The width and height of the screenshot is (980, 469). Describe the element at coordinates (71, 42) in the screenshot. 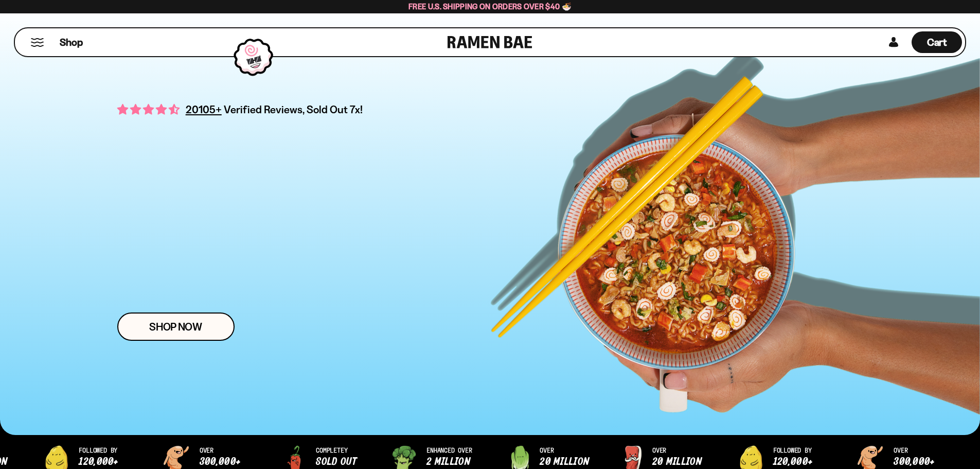

I see `a: Shop` at that location.